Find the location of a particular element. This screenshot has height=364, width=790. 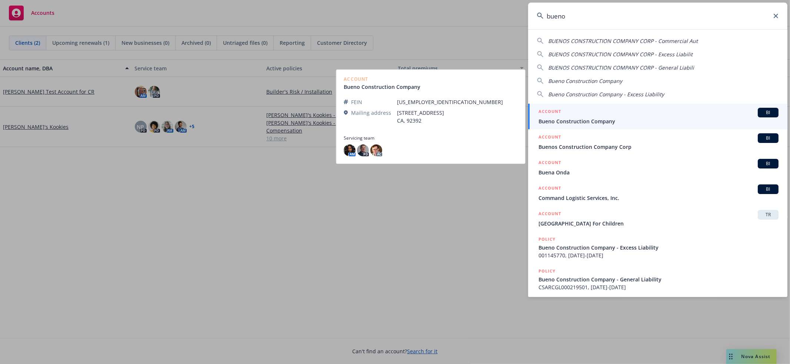

a: ACCOUNTBICommand Logistic Services, Inc. is located at coordinates (658, 193).